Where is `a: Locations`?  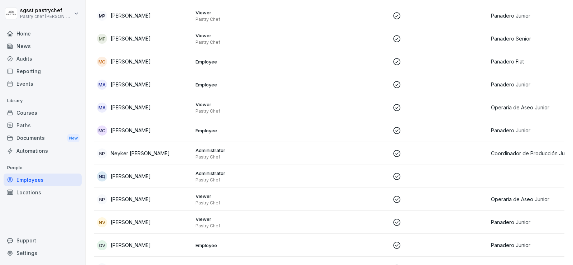 a: Locations is located at coordinates (43, 192).